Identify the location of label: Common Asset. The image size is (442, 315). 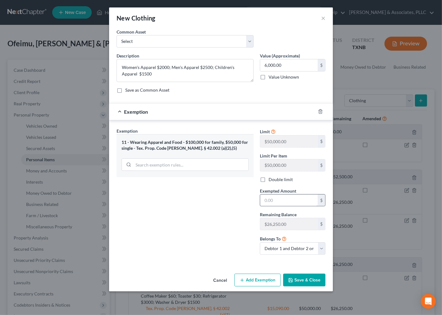
(131, 32).